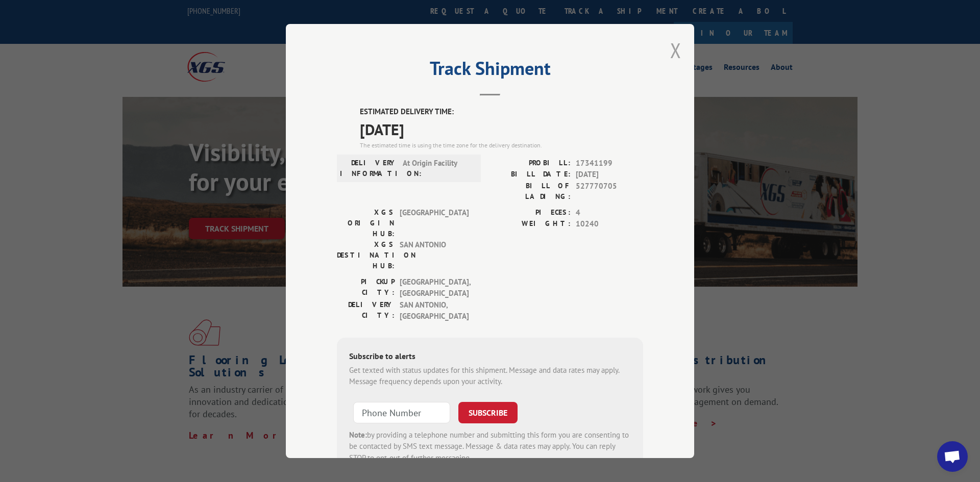 This screenshot has width=980, height=482. Describe the element at coordinates (490, 71) in the screenshot. I see `h2: Track Shipment` at that location.